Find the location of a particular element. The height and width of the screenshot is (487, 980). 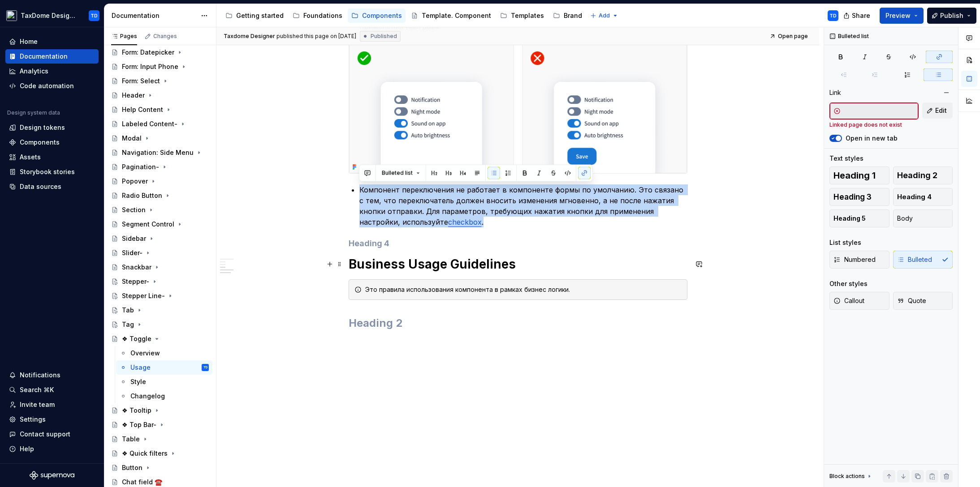

a: Foundations is located at coordinates (317, 16).